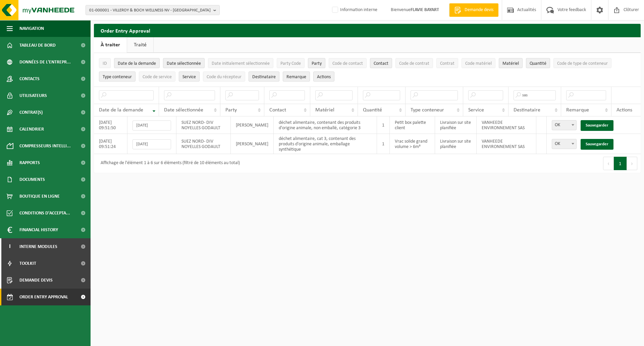 The width and height of the screenshot is (644, 346). Describe the element at coordinates (325, 144) in the screenshot. I see `td: déchet alimentaire, cat 3, contenant des produits d'origine animale, emballage synthétique` at that location.